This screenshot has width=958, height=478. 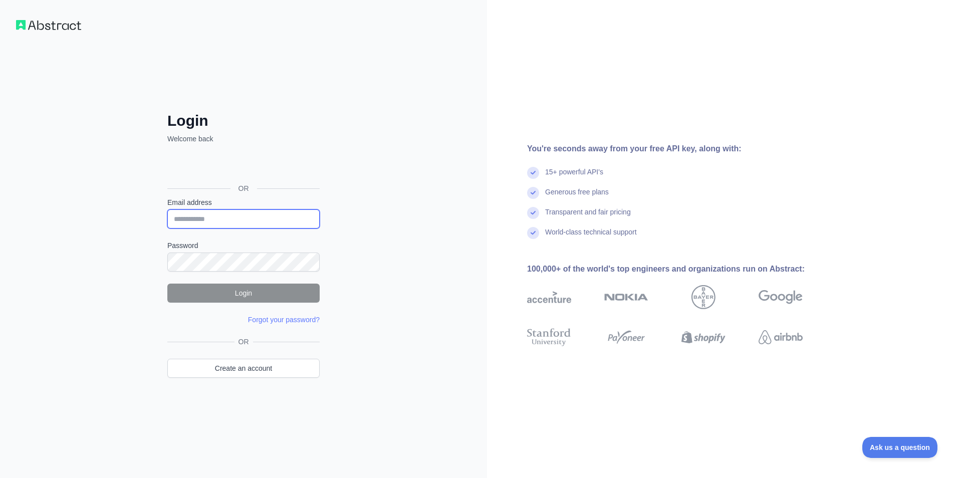 What do you see at coordinates (49, 25) in the screenshot?
I see `img: Workflow` at bounding box center [49, 25].